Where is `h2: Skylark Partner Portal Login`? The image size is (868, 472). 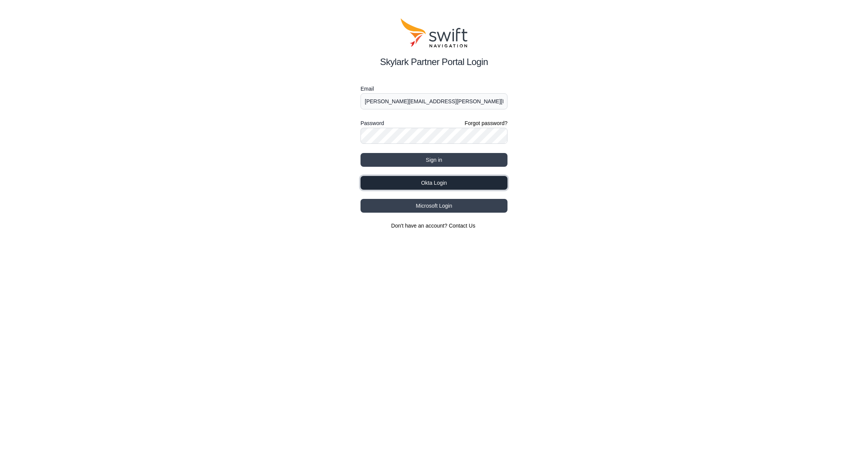
h2: Skylark Partner Portal Login is located at coordinates (434, 62).